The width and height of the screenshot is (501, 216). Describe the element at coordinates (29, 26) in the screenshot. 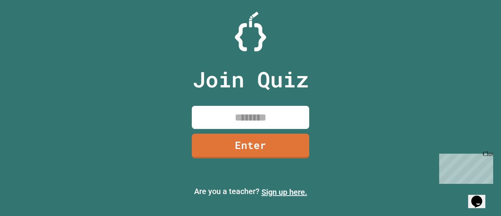

I see `div: Chat with us now!Close` at that location.